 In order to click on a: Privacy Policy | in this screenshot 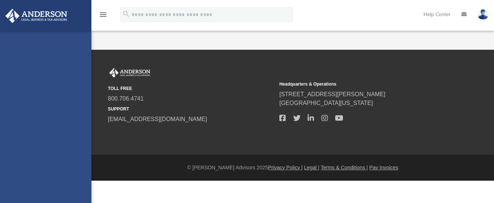, I will do `click(285, 168)`.